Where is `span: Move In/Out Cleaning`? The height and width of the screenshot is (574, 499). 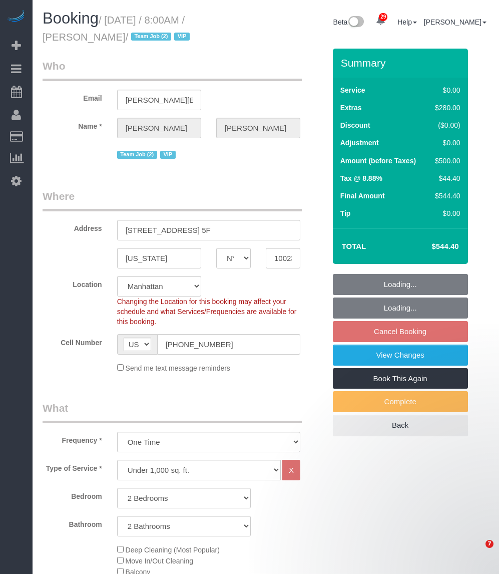 span: Move In/Out Cleaning is located at coordinates (159, 561).